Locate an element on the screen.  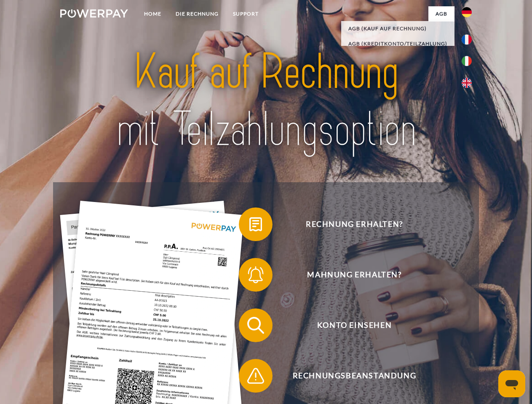
img: qb_bill.svg is located at coordinates (256, 224).